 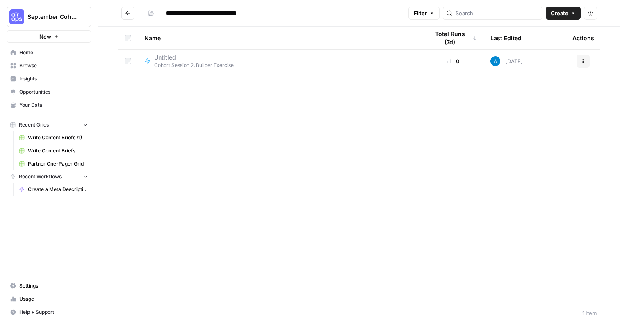 I want to click on button: Help + Support, so click(x=49, y=312).